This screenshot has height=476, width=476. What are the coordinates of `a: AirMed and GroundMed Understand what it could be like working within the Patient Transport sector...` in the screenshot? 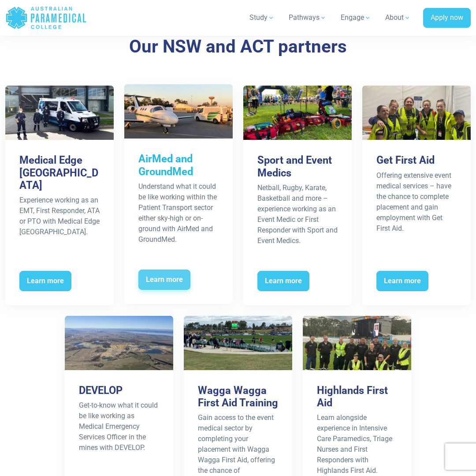 It's located at (179, 193).